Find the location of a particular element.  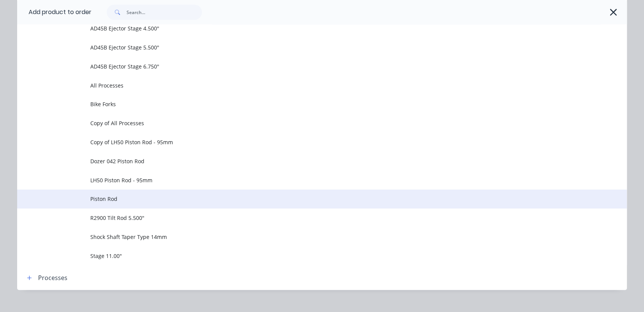

span: Bike Forks is located at coordinates (305, 104).